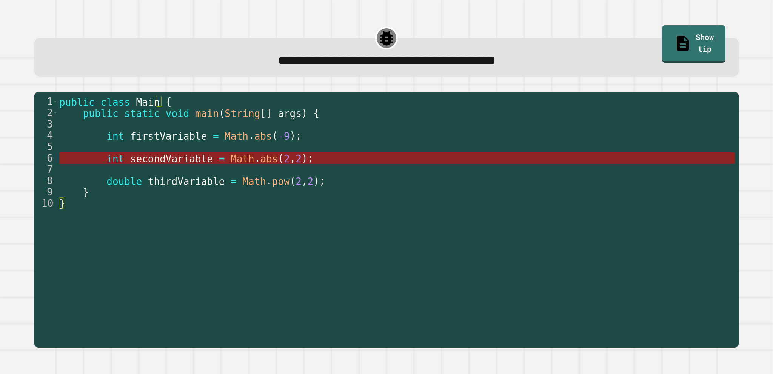 The image size is (773, 374). Describe the element at coordinates (693, 44) in the screenshot. I see `a: Show tip` at that location.